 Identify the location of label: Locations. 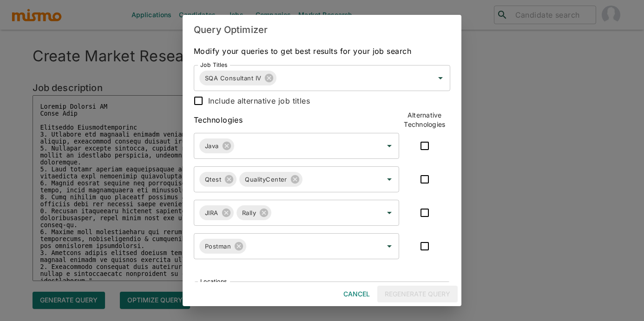
(214, 281).